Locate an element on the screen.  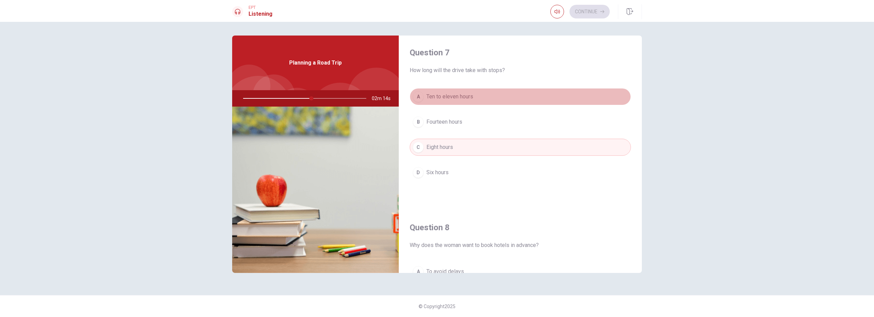
span: © Copyright 2025 is located at coordinates (437, 306).